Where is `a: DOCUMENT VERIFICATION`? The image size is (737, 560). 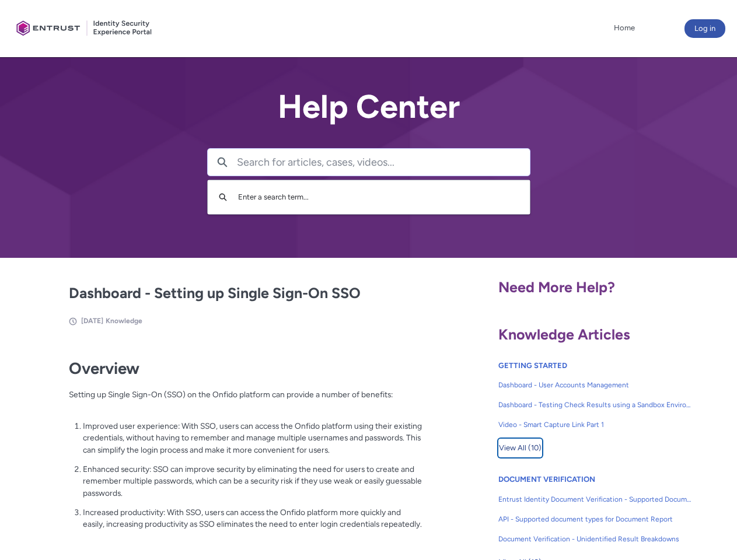 a: DOCUMENT VERIFICATION is located at coordinates (547, 479).